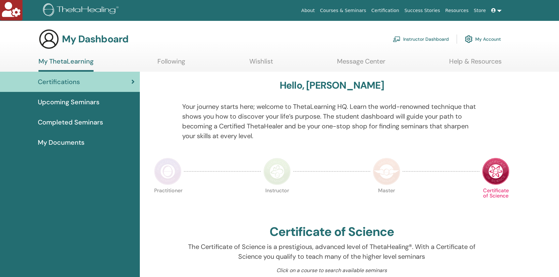 Image resolution: width=559 pixels, height=277 pixels. I want to click on p: Your journey starts here; welcome to ThetaLearning HQ. Learn the world-renowned technique that sh..., so click(332, 121).